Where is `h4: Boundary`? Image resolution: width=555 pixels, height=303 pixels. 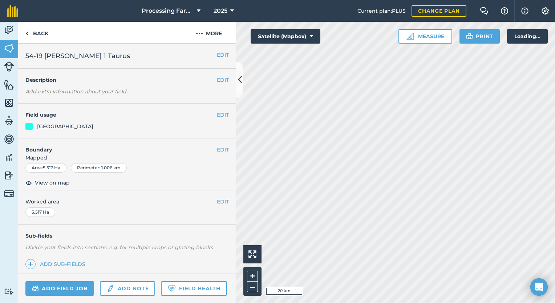
h4: Boundary is located at coordinates (117, 146).